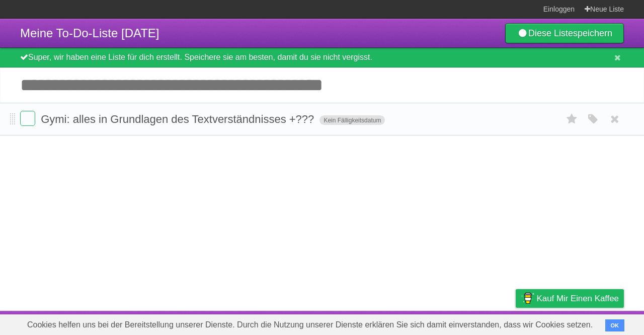  What do you see at coordinates (550, 33) in the screenshot?
I see `font: Diese Liste` at bounding box center [550, 33].